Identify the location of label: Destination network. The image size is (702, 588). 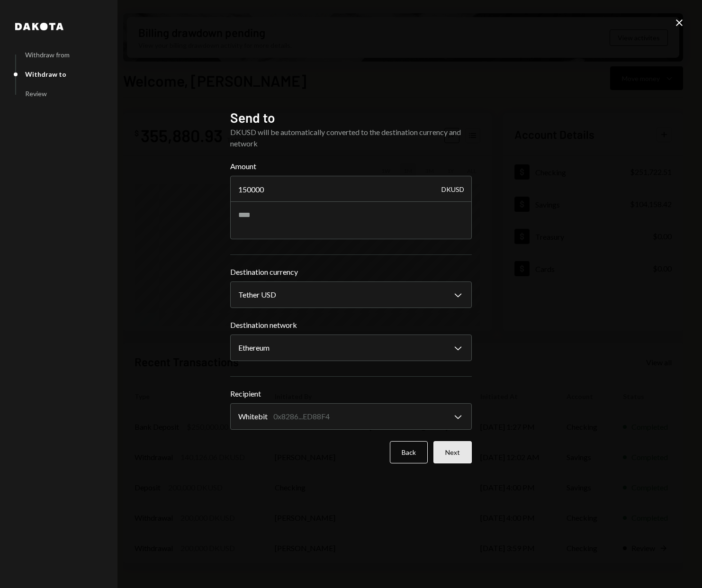
(351, 325).